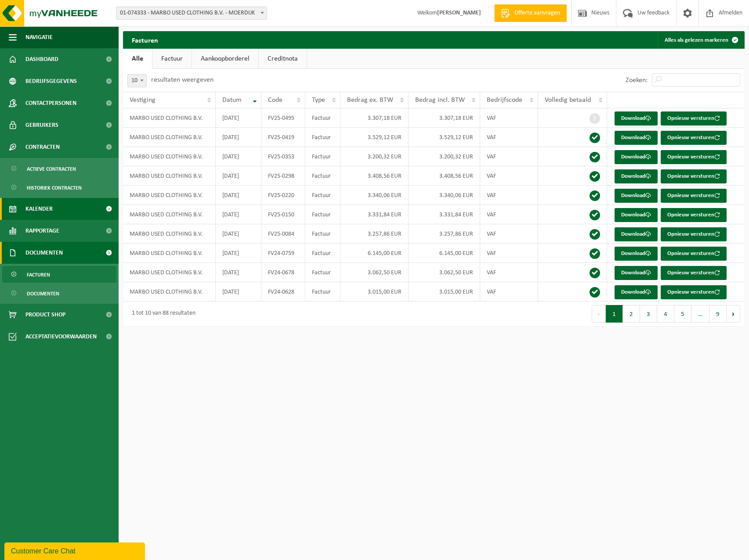 The height and width of the screenshot is (560, 749). What do you see at coordinates (61, 337) in the screenshot?
I see `span: Acceptatievoorwaarden` at bounding box center [61, 337].